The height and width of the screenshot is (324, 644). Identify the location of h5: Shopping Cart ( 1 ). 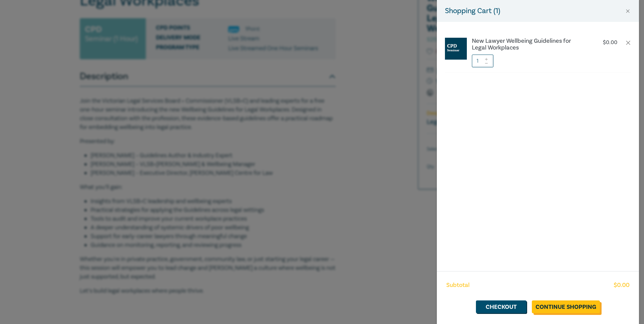
(473, 11).